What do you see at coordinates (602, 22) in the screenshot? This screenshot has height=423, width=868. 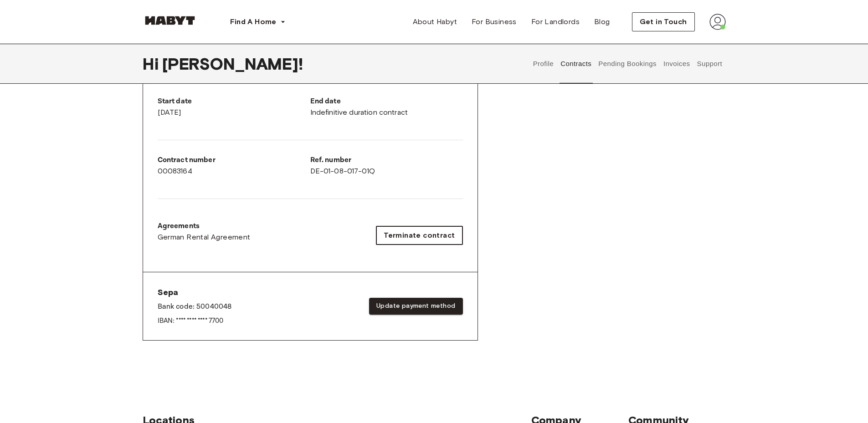 I see `a: Blog` at bounding box center [602, 22].